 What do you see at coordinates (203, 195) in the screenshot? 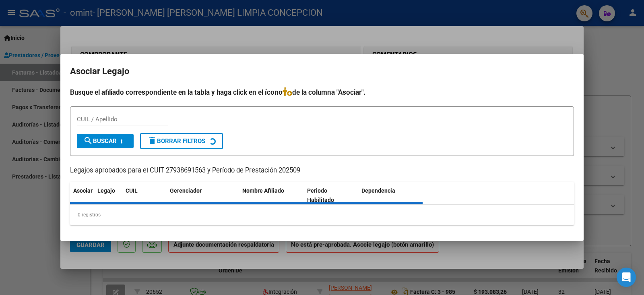
I see `datatable-header-cell: Gerenciador` at bounding box center [203, 195].